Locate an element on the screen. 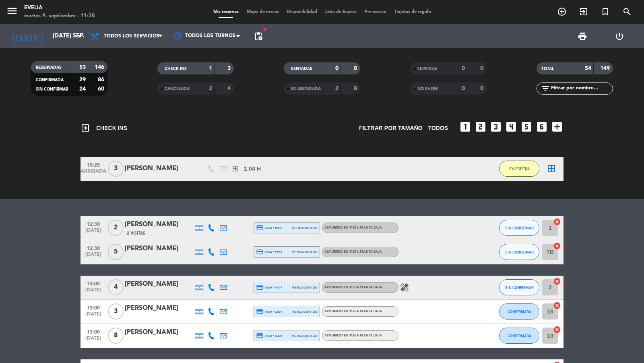 The height and width of the screenshot is (363, 644). strong: 1 is located at coordinates (210, 68).